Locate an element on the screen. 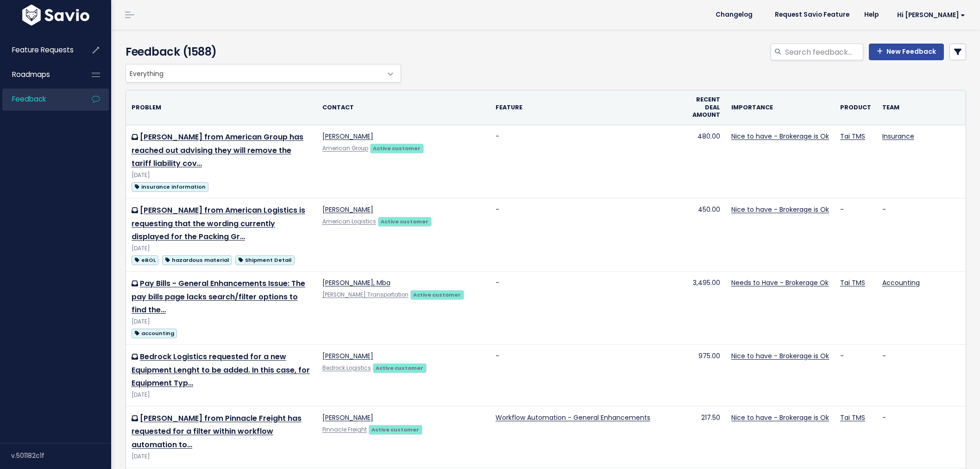 The width and height of the screenshot is (980, 469). td: 450.00 is located at coordinates (701, 234).